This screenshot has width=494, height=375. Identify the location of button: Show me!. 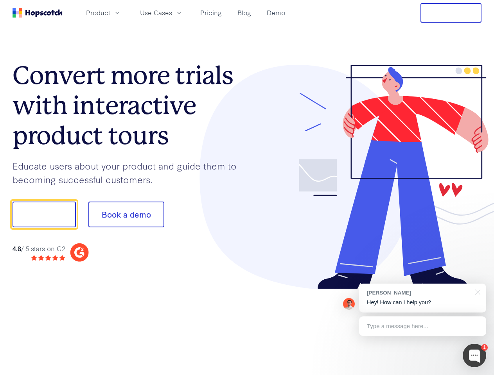
(44, 215).